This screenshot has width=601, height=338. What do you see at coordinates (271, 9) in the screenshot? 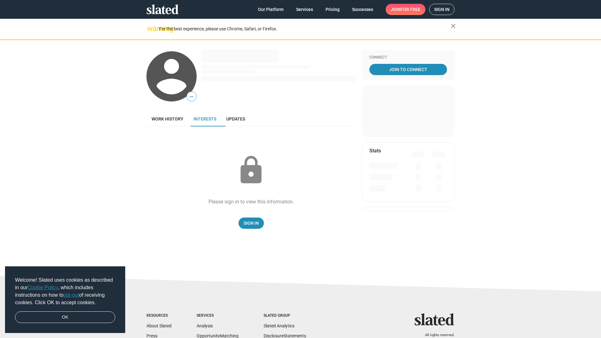
I see `span: Our Platform` at bounding box center [271, 9].